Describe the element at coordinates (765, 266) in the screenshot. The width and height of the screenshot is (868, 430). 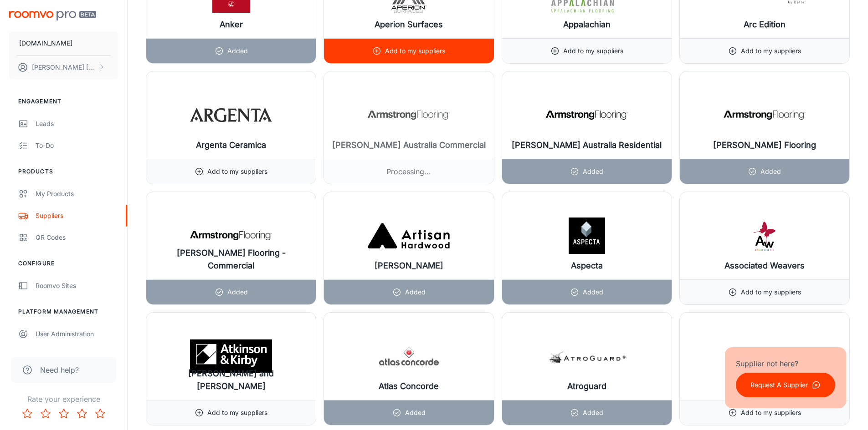
I see `h6: Associated Weavers` at that location.